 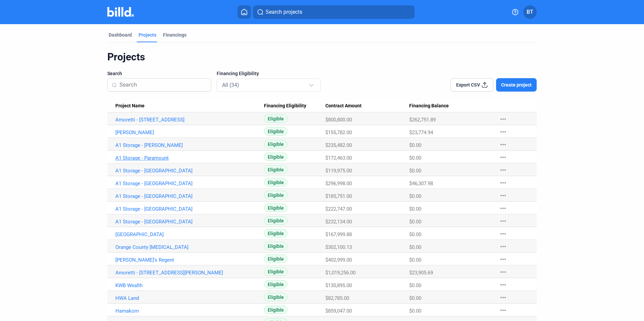 What do you see at coordinates (421, 184) in the screenshot?
I see `span: $46,307.98` at bounding box center [421, 184].